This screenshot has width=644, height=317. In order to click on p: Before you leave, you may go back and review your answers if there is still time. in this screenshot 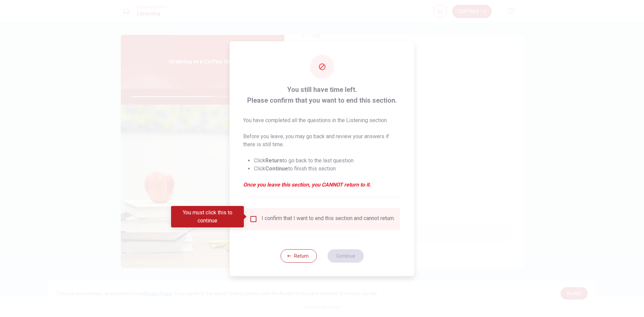, I will do `click(322, 141)`.